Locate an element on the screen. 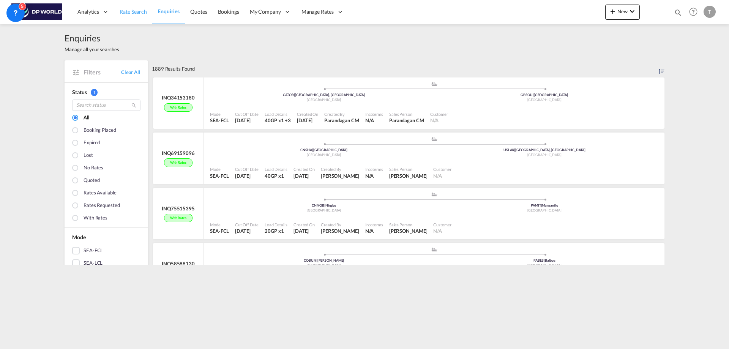  span: Parandagan CM is located at coordinates (407, 120).